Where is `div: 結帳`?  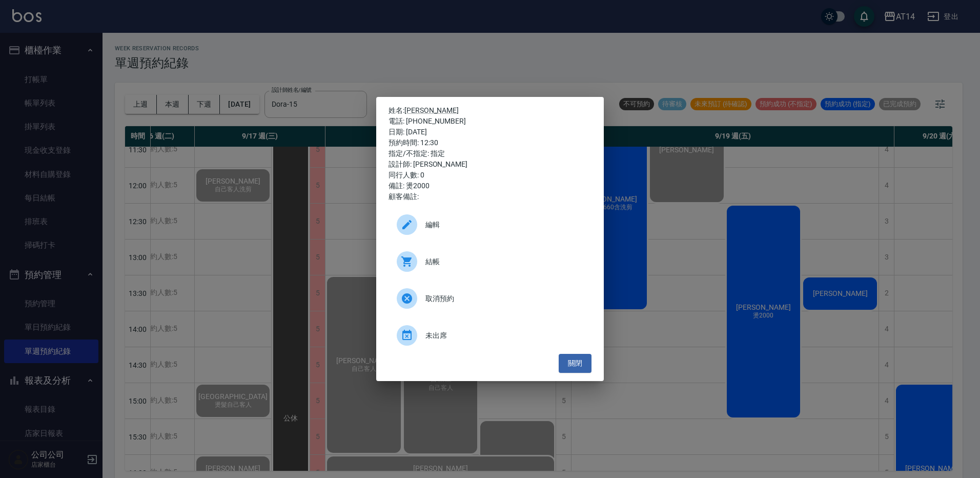
div: 結帳 is located at coordinates (490, 262).